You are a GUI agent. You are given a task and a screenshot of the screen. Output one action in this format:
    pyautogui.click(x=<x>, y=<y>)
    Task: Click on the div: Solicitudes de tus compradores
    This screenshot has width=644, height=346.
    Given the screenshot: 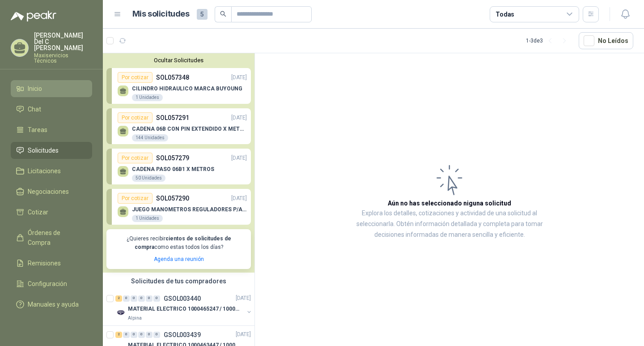 What is the action you would take?
    pyautogui.click(x=178, y=281)
    